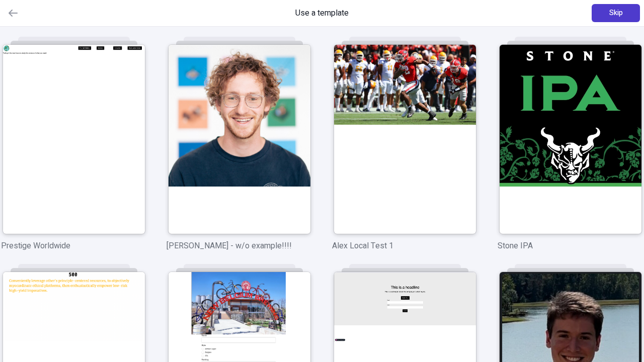 Image resolution: width=644 pixels, height=362 pixels. I want to click on span: Use a template, so click(322, 13).